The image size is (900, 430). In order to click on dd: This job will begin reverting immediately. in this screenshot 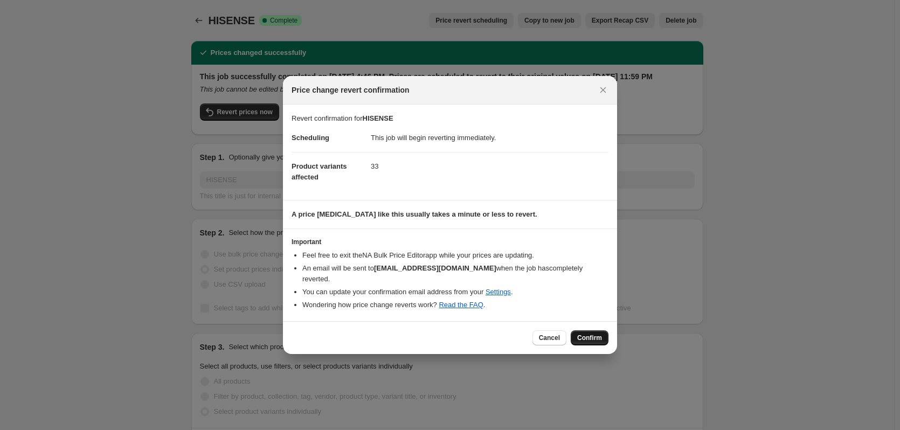, I will do `click(489, 138)`.